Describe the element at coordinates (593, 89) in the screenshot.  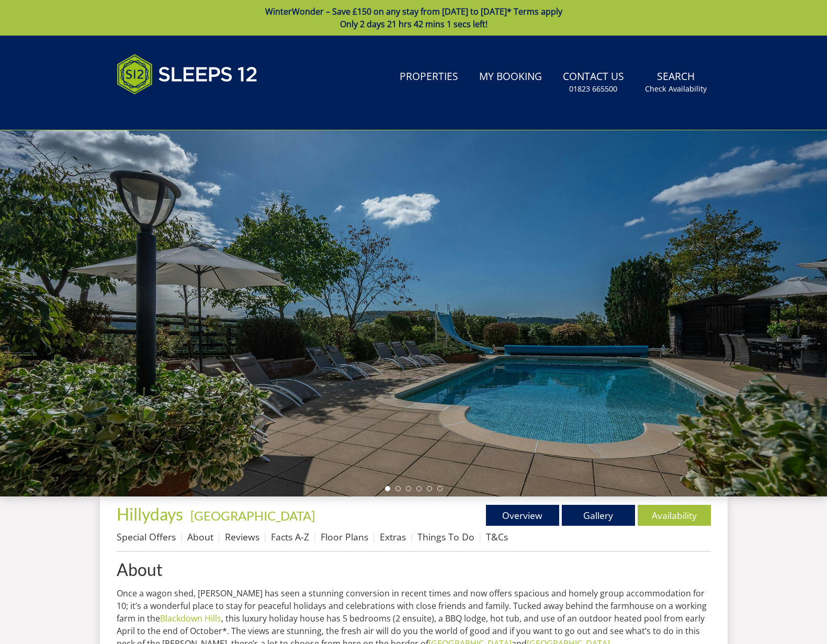
I see `small: 01823 665500` at that location.